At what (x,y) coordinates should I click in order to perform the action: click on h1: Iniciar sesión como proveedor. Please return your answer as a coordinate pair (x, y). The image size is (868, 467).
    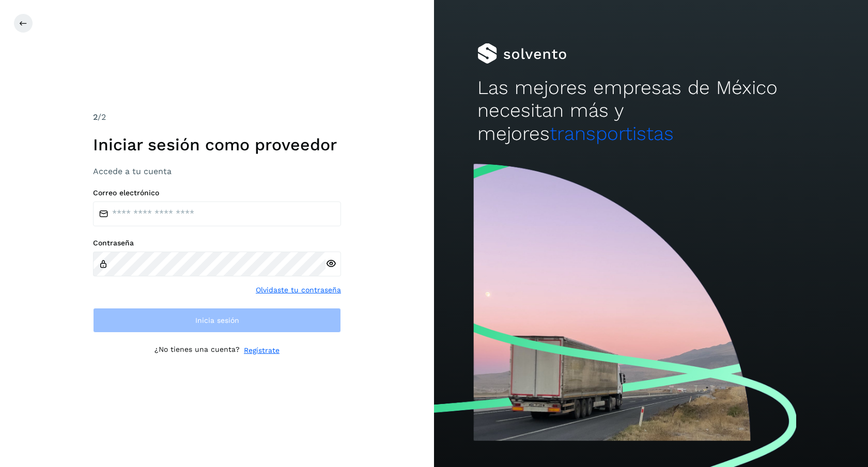
    Looking at the image, I should click on (217, 144).